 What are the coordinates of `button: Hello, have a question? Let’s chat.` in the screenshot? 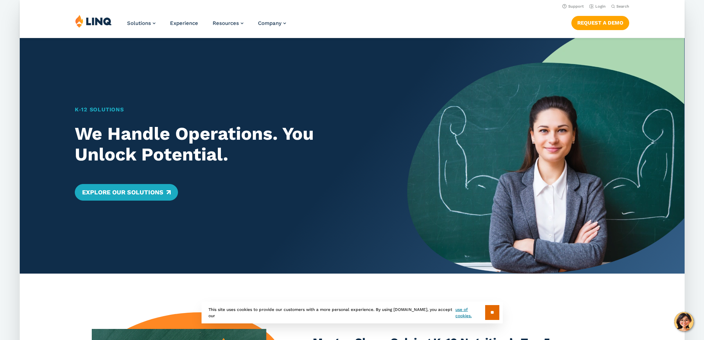 It's located at (684, 322).